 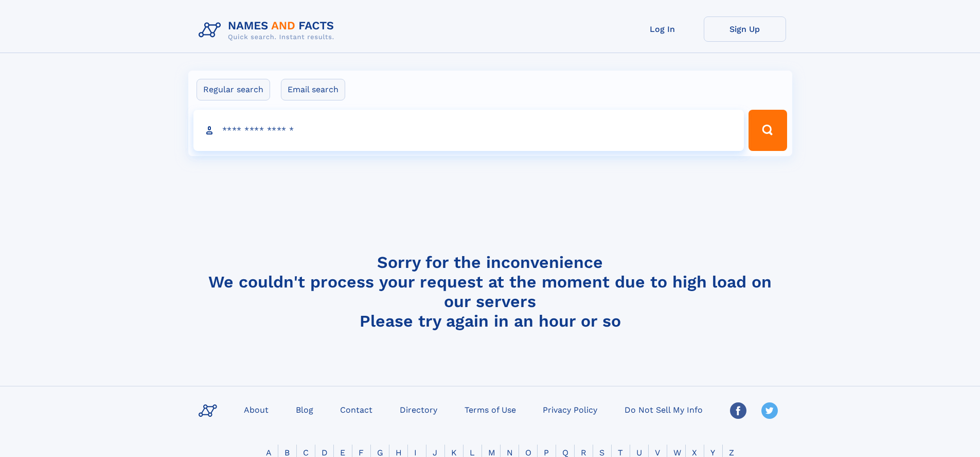 I want to click on img: Facebook, so click(x=739, y=410).